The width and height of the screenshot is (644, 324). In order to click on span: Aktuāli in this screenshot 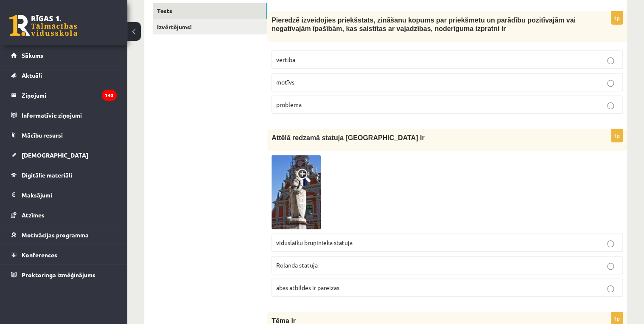, I will do `click(32, 75)`.